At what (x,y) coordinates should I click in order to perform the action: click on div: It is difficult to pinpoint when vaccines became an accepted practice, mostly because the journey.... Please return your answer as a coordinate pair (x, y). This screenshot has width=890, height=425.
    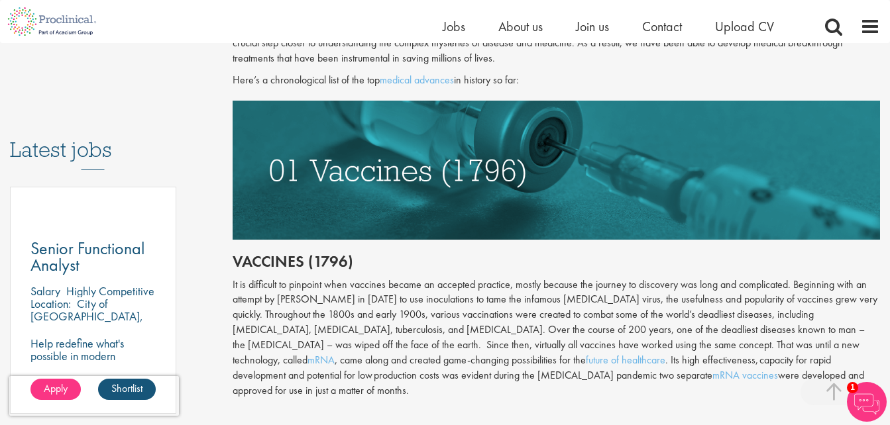
    Looking at the image, I should click on (556, 338).